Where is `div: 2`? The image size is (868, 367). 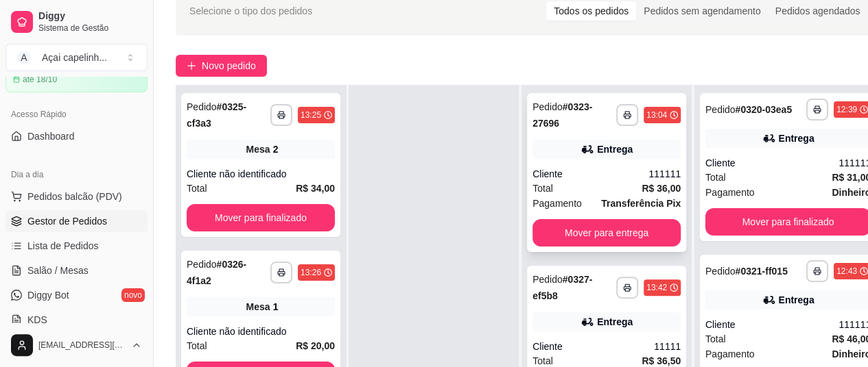
div: 2 is located at coordinates (275, 149).